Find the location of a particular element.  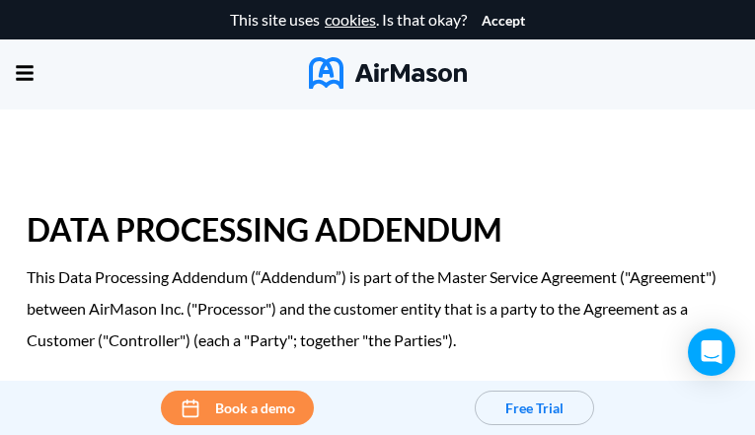

div: Open Intercom Messenger is located at coordinates (712, 352).